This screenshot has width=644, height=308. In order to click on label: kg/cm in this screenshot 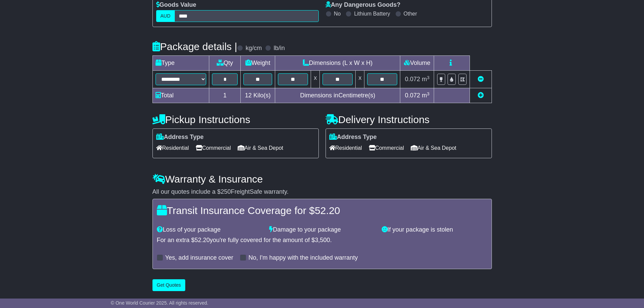, I will do `click(254, 49)`.